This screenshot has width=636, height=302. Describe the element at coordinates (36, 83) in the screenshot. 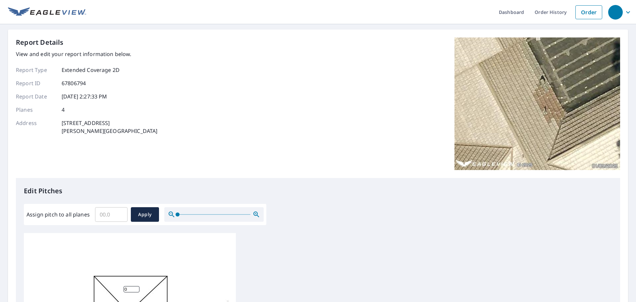

I see `p: Report ID` at that location.